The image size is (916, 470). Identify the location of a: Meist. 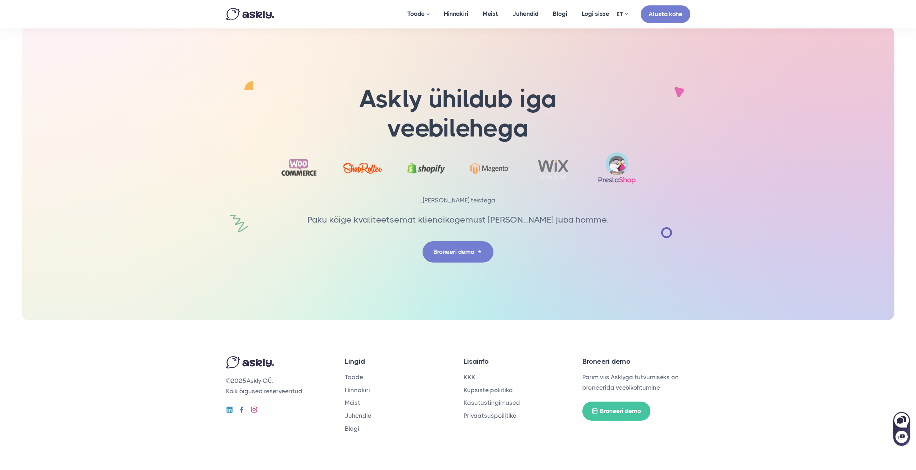
(353, 403).